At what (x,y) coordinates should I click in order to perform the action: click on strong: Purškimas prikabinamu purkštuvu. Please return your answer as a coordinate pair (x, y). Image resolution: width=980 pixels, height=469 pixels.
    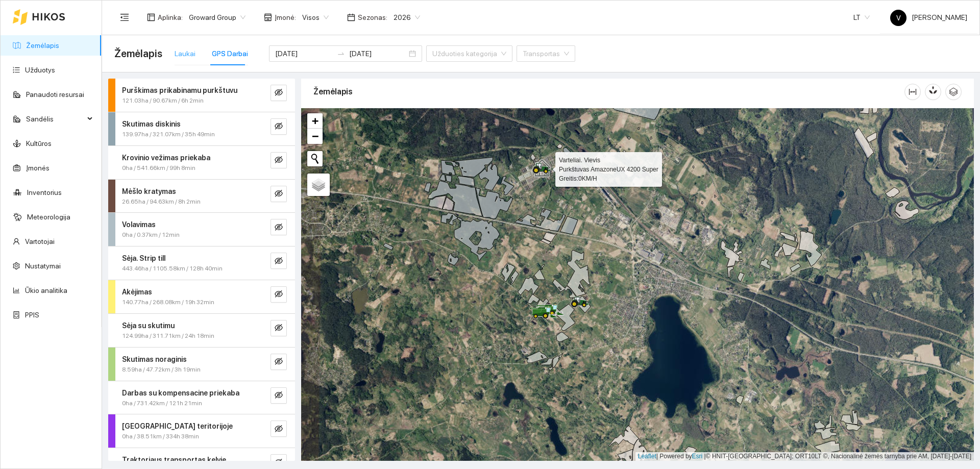
    Looking at the image, I should click on (180, 90).